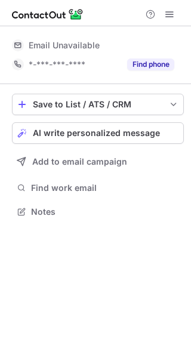  I want to click on span: Add to email campaign, so click(79, 162).